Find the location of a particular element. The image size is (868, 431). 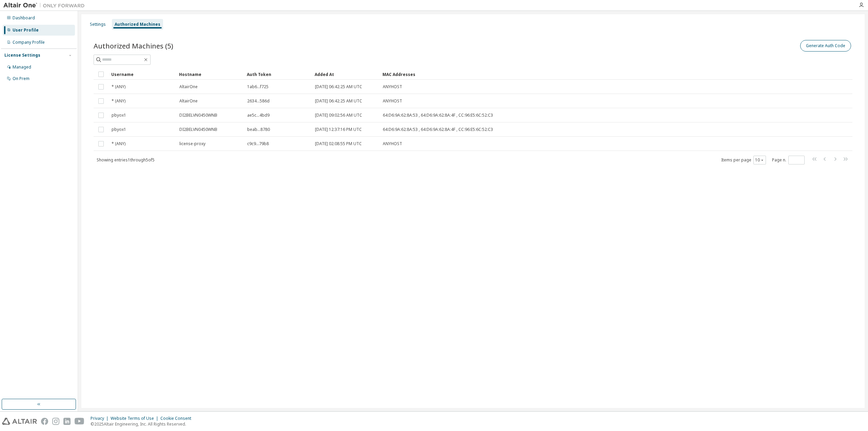

div: Added At is located at coordinates (346, 74).